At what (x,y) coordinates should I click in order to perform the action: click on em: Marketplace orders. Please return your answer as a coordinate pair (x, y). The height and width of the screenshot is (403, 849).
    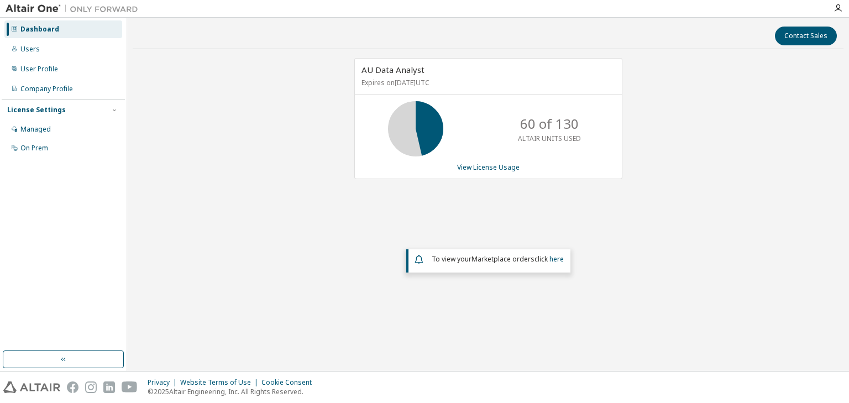
    Looking at the image, I should click on (503, 259).